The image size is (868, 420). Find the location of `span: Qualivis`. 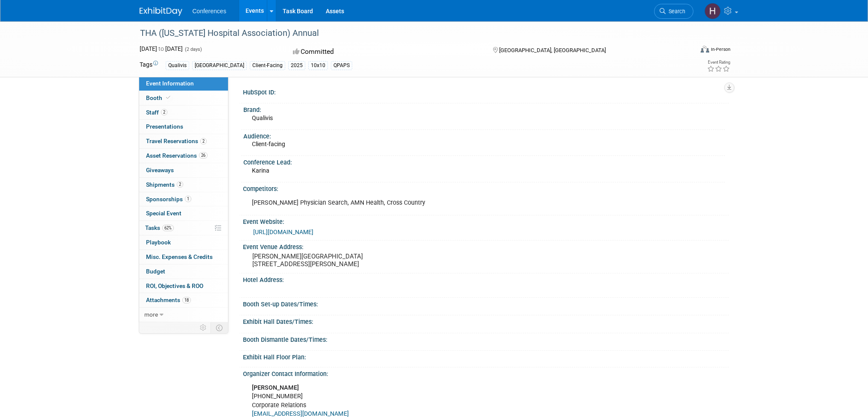

span: Qualivis is located at coordinates (262, 118).